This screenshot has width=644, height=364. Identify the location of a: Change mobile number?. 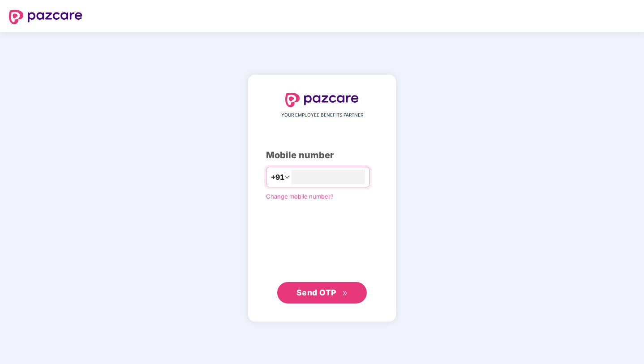
(300, 196).